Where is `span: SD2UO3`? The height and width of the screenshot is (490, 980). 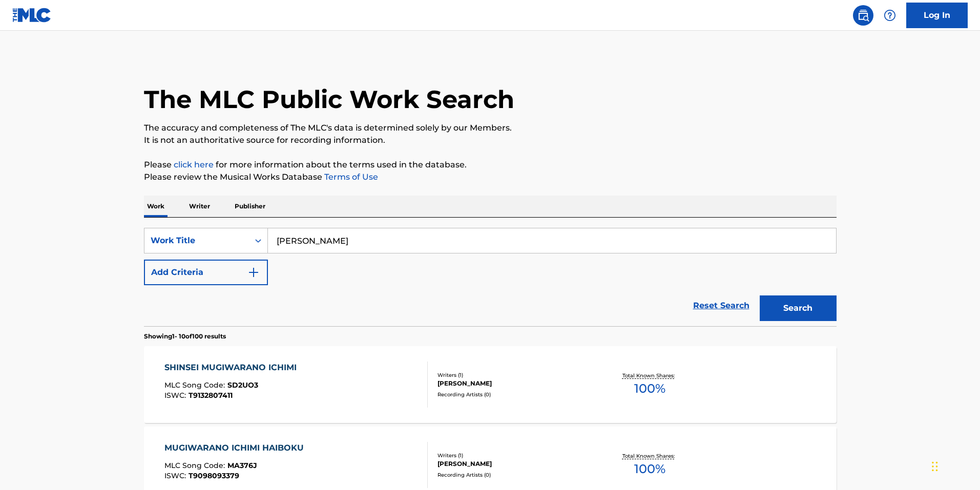 span: SD2UO3 is located at coordinates (243, 385).